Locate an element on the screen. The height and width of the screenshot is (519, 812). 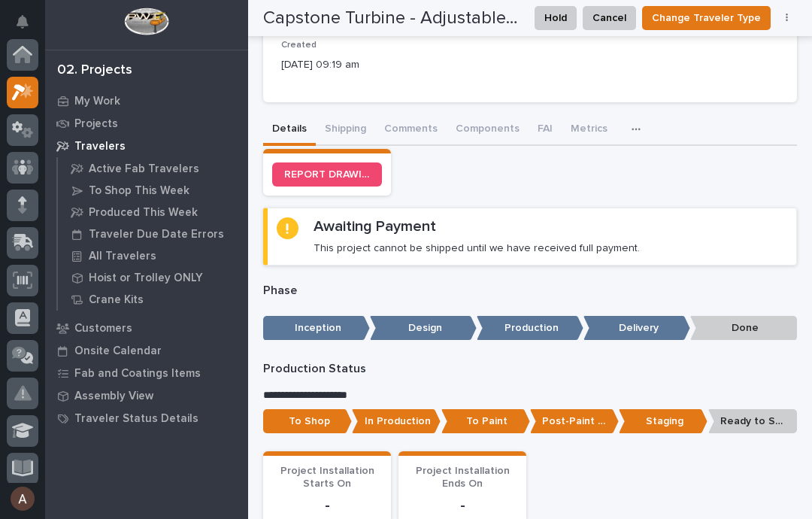
p: Travelers is located at coordinates (100, 147).